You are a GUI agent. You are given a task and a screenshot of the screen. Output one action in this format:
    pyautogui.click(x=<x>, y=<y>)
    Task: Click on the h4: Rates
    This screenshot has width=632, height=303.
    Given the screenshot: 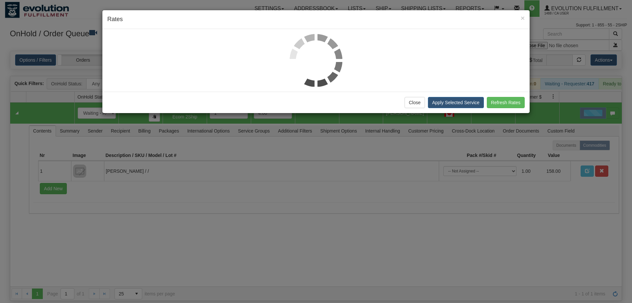 What is the action you would take?
    pyautogui.click(x=316, y=19)
    